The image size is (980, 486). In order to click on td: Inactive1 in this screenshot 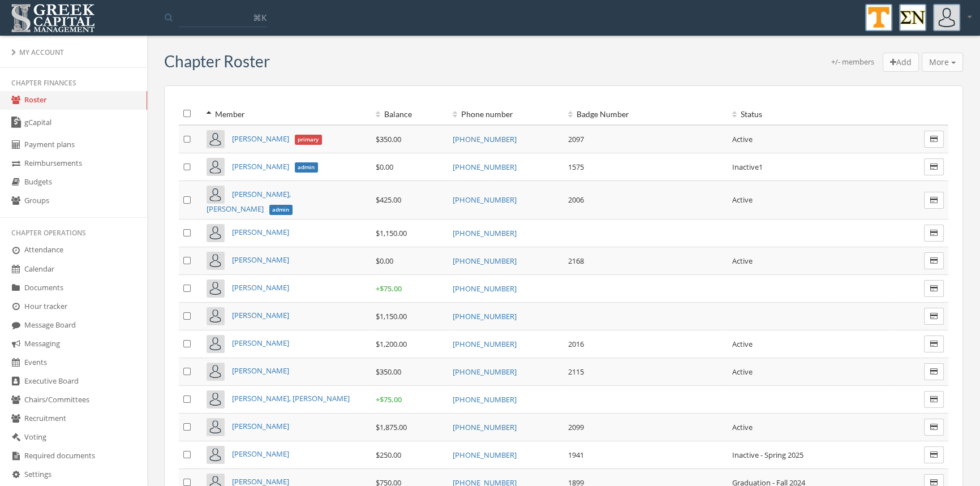, I will do `click(810, 167)`.